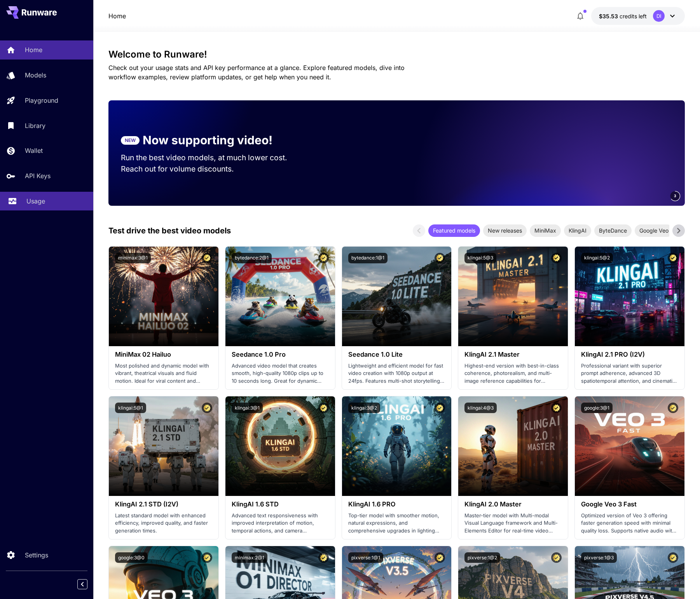 This screenshot has height=599, width=700. I want to click on span: 3, so click(675, 195).